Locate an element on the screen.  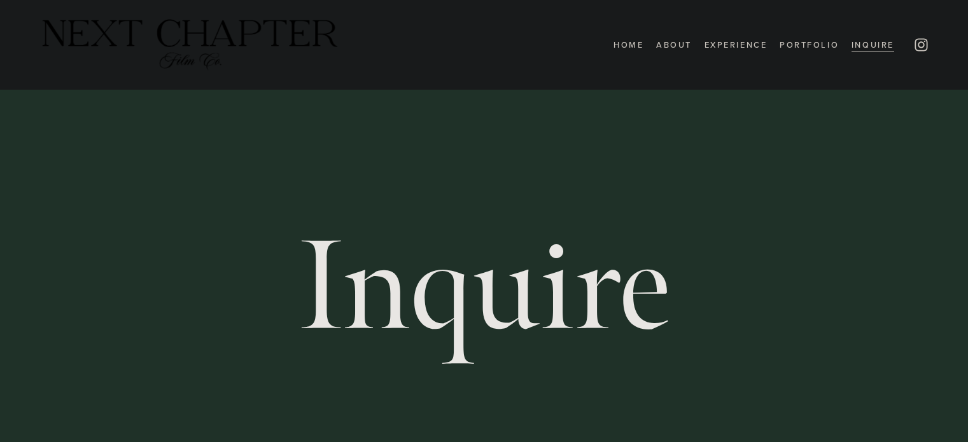
img: Next Chapter Film Co. is located at coordinates (190, 45).